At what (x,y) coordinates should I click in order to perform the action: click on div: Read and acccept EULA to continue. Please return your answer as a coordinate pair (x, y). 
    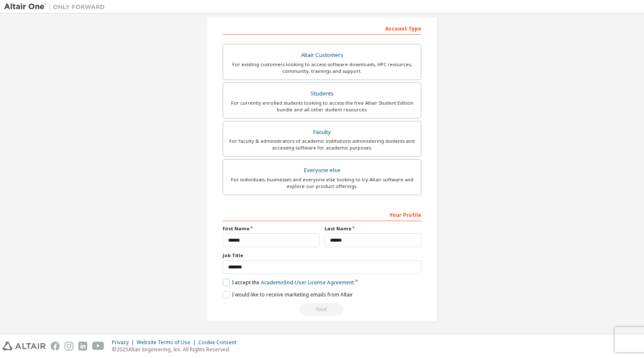
    Looking at the image, I should click on (322, 310).